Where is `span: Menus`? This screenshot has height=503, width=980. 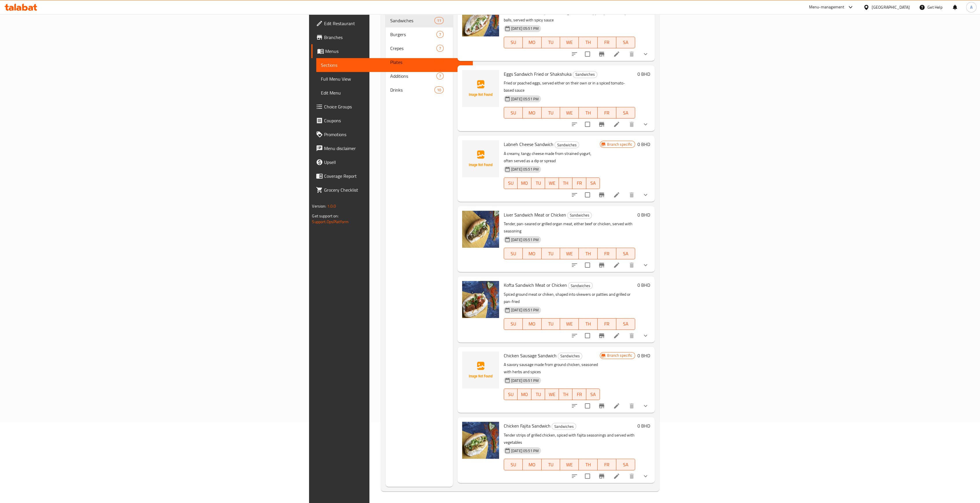 span: Menus is located at coordinates (397, 51).